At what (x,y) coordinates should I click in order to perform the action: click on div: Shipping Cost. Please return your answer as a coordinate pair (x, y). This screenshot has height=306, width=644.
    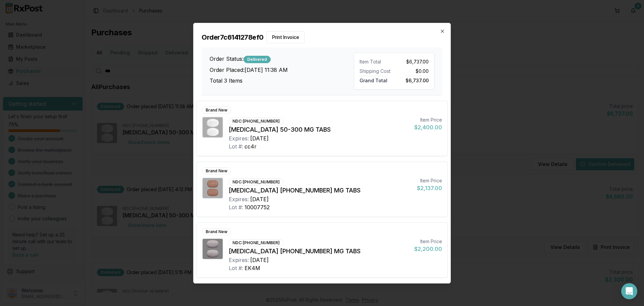
    Looking at the image, I should click on (375, 72).